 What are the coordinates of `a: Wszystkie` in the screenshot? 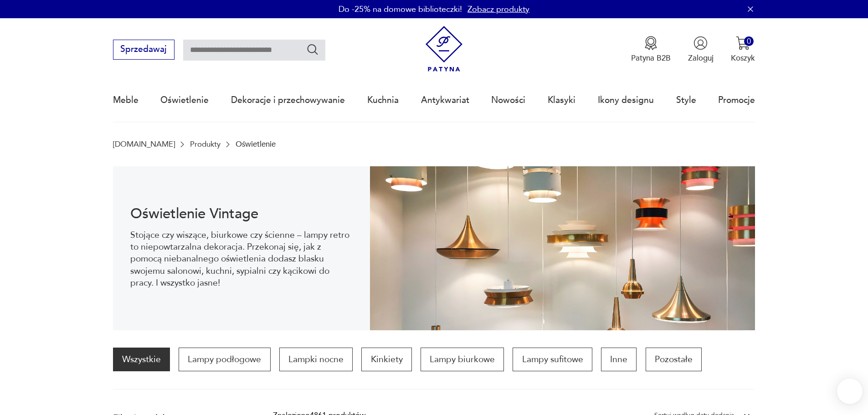 It's located at (141, 359).